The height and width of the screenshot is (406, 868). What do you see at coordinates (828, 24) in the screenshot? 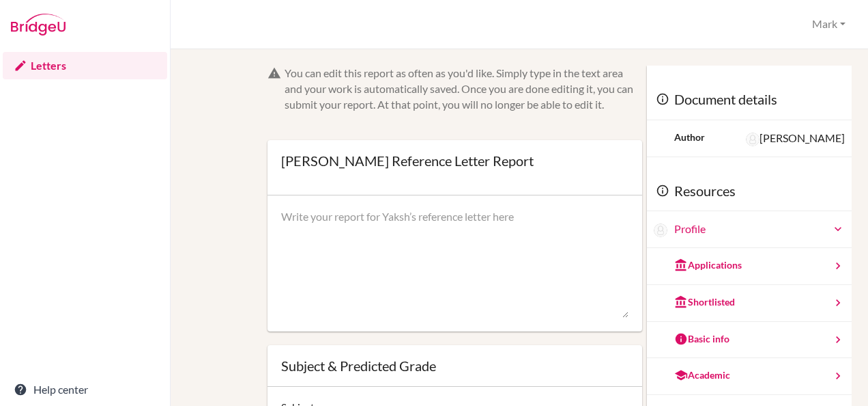
I see `button: Mark` at bounding box center [828, 24].